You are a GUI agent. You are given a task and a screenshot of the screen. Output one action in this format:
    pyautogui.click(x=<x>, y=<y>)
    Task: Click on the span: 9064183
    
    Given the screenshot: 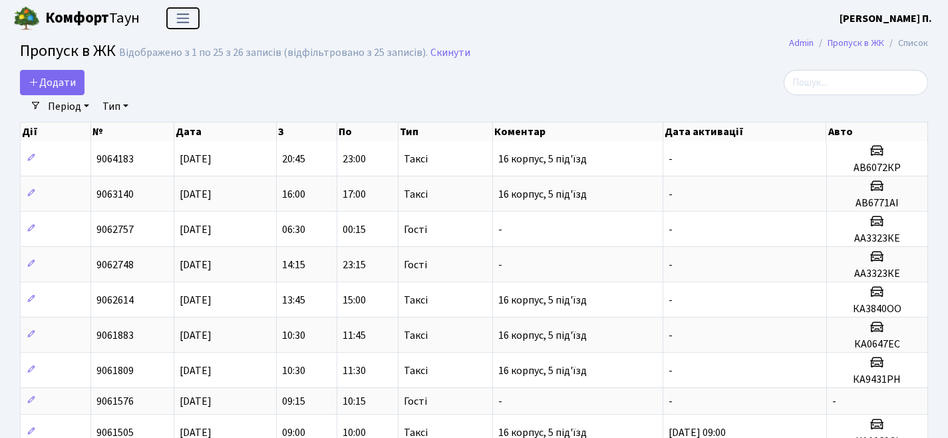 What is the action you would take?
    pyautogui.click(x=115, y=159)
    